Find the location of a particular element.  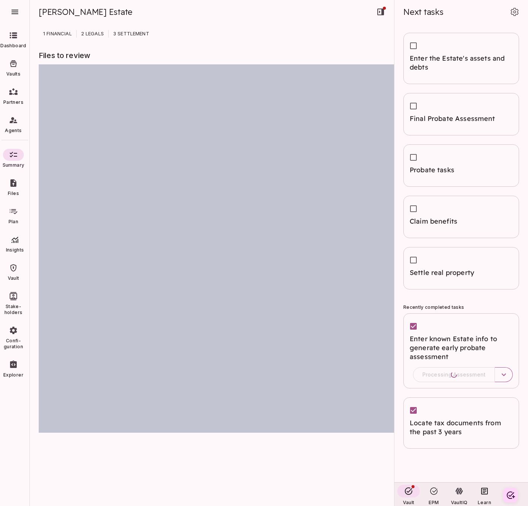

span: Dashboard is located at coordinates (13, 46).